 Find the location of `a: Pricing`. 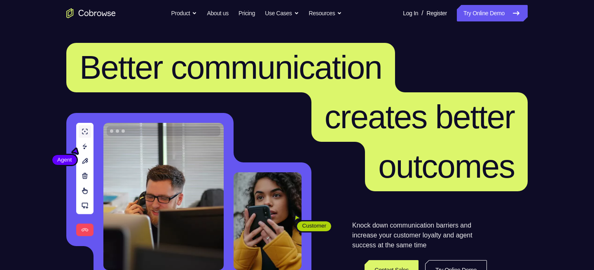

a: Pricing is located at coordinates (247, 13).